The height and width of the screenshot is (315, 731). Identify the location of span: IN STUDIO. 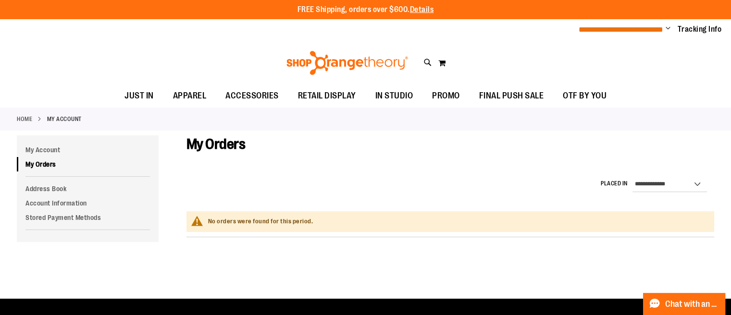
(394, 96).